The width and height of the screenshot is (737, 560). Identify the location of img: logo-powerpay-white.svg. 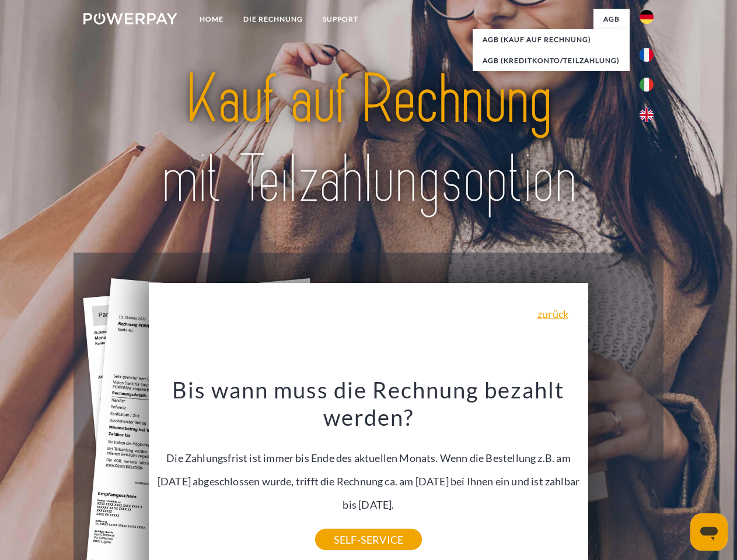
(130, 19).